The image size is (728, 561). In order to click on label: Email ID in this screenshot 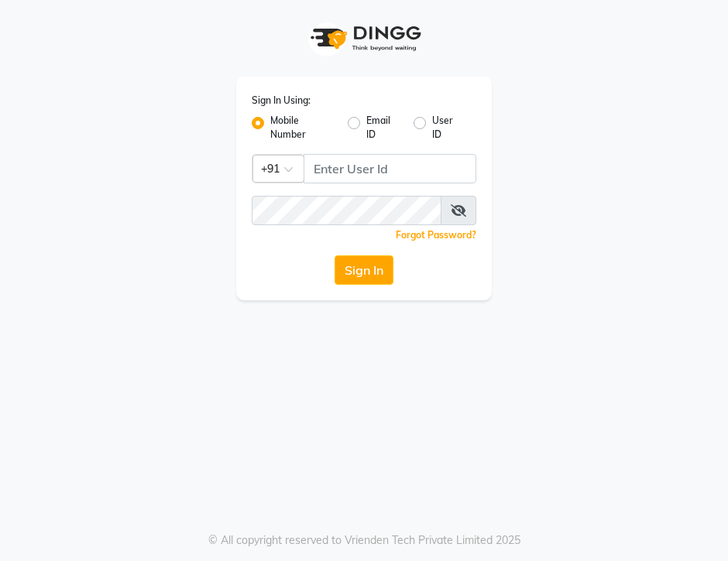, I will do `click(384, 127)`.